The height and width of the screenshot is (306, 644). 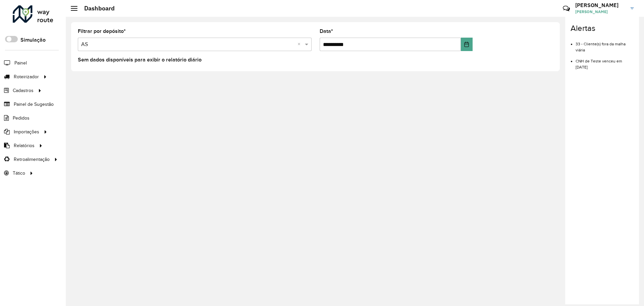 I want to click on label: Sem dados disponíveis para exibir o relatório diário, so click(x=140, y=60).